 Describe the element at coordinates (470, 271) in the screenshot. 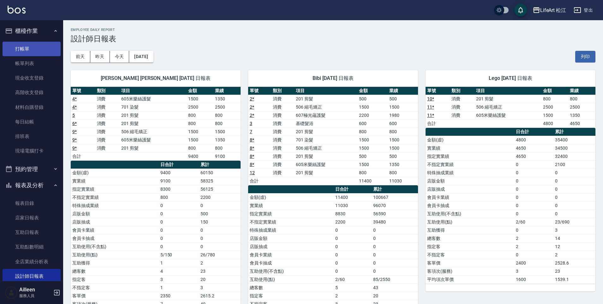

I see `td: 客項次(服務)` at that location.